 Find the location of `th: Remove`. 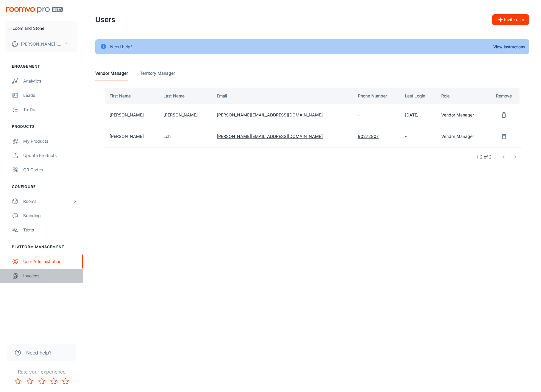

th: Remove is located at coordinates (505, 96).